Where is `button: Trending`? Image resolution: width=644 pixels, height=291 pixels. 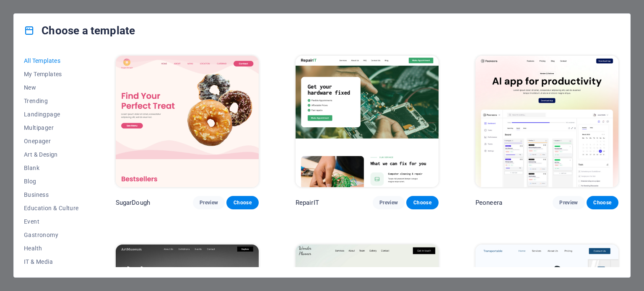 button: Trending is located at coordinates (51, 101).